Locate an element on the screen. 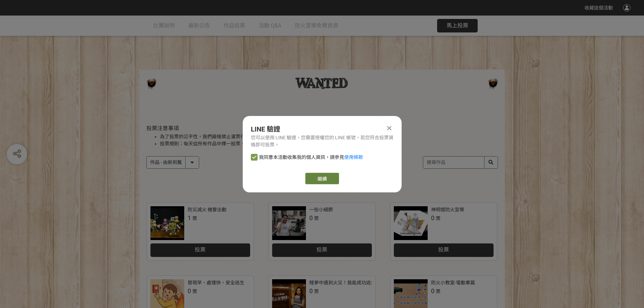  div: 睡夢中遇到火災！我能成功逃生嗎？ is located at coordinates (347, 283).